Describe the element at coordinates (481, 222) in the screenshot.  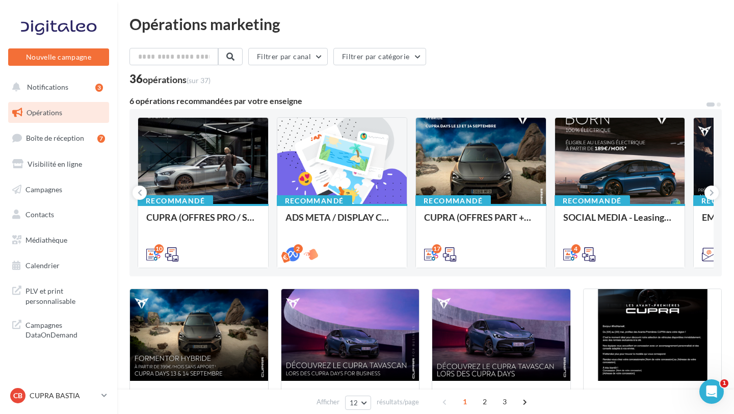
I see `div: CUPRA (OFFRES PART + CUPRA DAYS / SEPT) - SOCIAL MEDIA` at that location.